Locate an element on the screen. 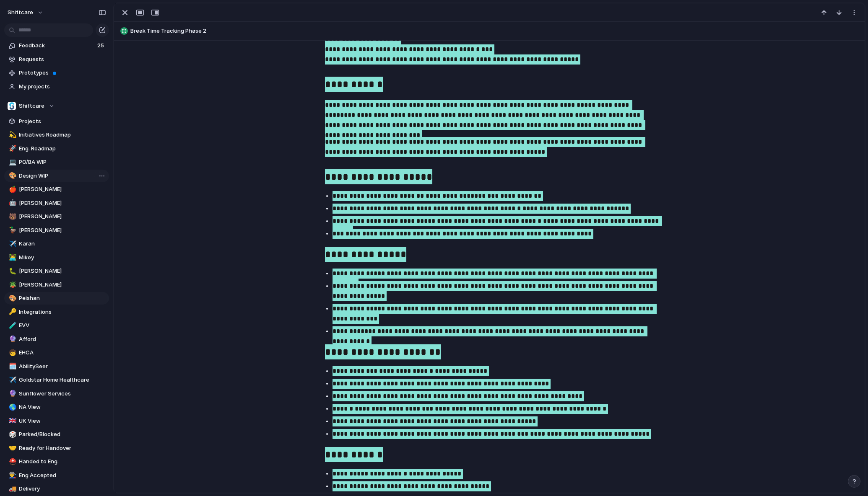 The width and height of the screenshot is (868, 496). div: 🔑Integrations is located at coordinates (57, 312).